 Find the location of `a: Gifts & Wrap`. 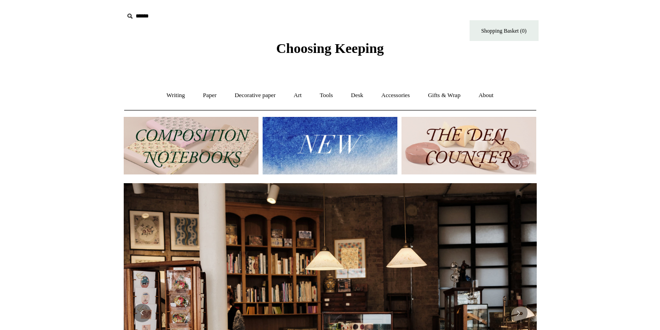

a: Gifts & Wrap is located at coordinates (444, 95).